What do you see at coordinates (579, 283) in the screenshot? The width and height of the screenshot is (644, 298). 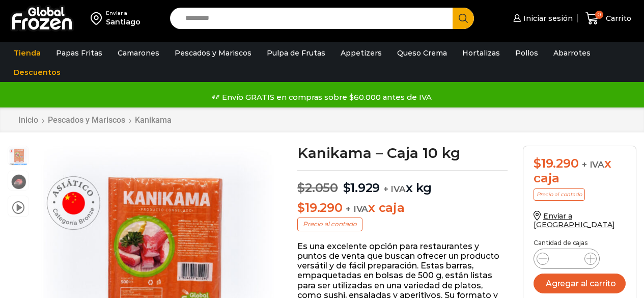 I see `button: Agregar al carrito` at bounding box center [579, 283].